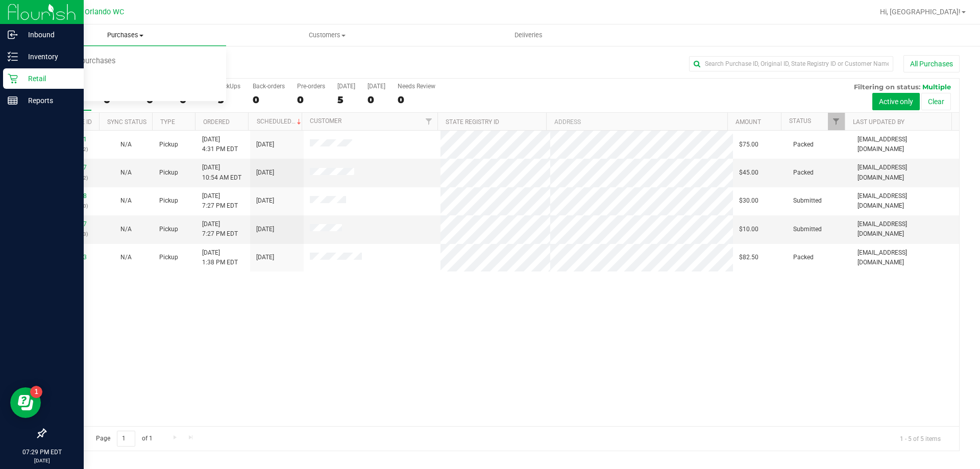 The height and width of the screenshot is (469, 980). Describe the element at coordinates (749, 229) in the screenshot. I see `span: $10.00` at that location.